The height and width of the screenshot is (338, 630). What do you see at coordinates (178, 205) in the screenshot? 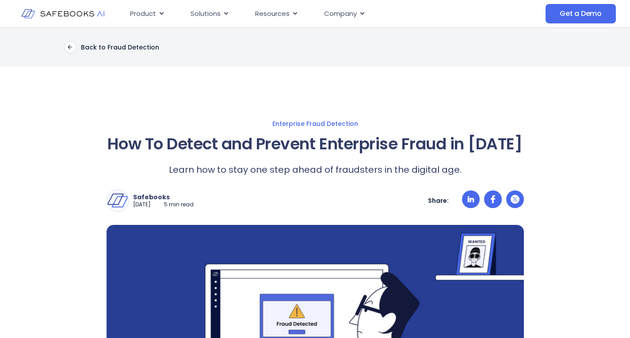
I see `p: 5 min read` at bounding box center [178, 205].